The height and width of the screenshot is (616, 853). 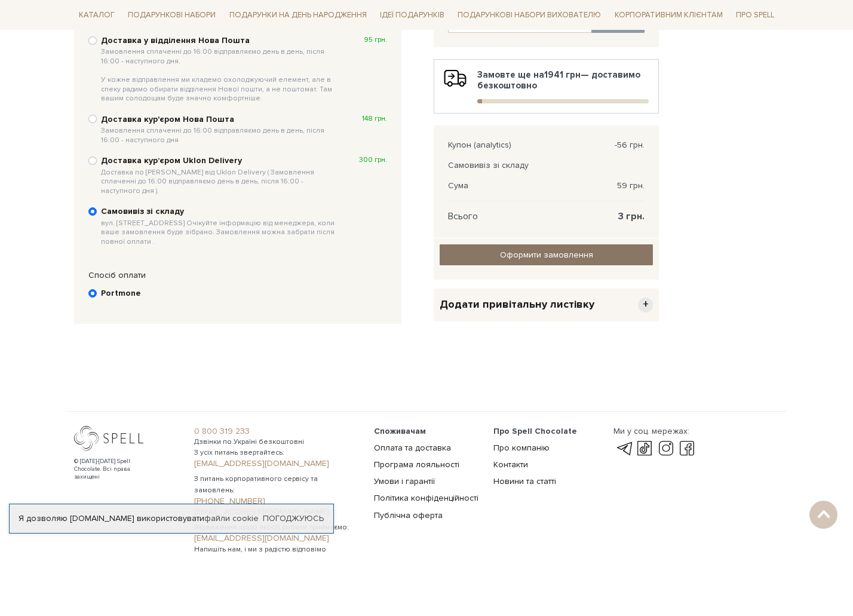 I want to click on b: Самовивіз зі складу, so click(x=220, y=226).